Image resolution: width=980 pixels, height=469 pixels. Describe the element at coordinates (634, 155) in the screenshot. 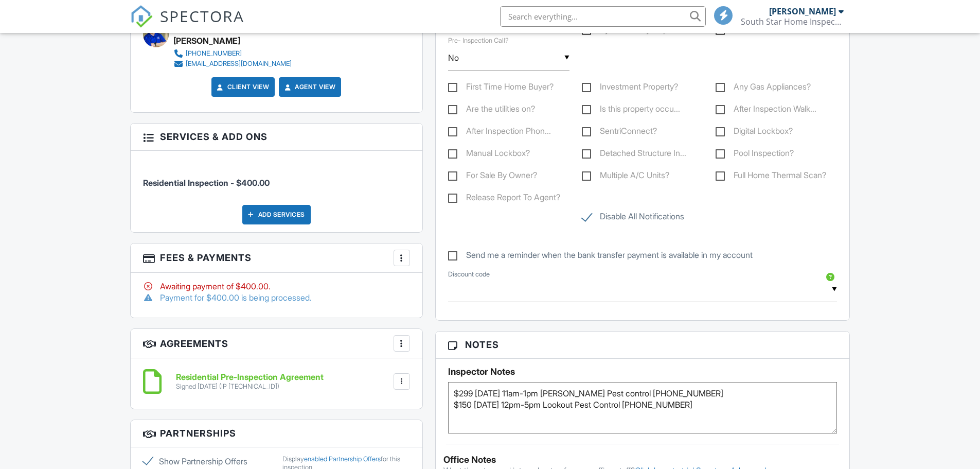

I see `label: Detached Structure Inspection?` at that location.